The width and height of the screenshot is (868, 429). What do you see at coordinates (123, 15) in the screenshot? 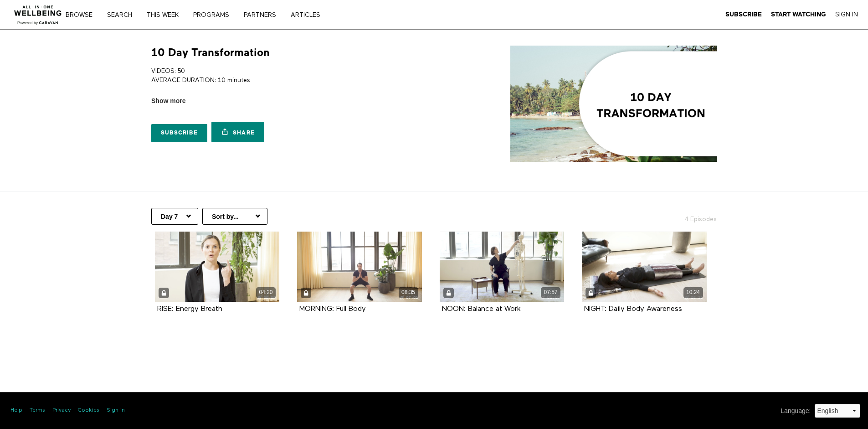
I see `a: Search` at bounding box center [123, 15].